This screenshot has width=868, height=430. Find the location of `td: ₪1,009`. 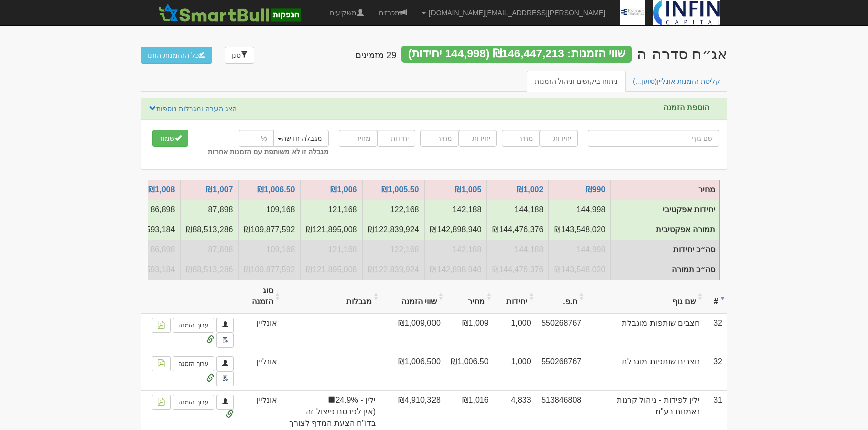

td: ₪1,009 is located at coordinates (469, 333).